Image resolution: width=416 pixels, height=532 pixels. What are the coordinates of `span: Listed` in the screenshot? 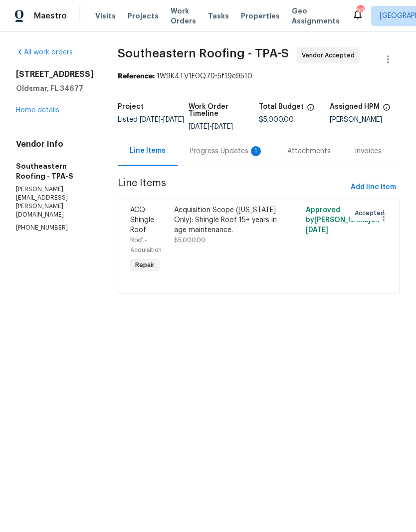 It's located at (150, 120).